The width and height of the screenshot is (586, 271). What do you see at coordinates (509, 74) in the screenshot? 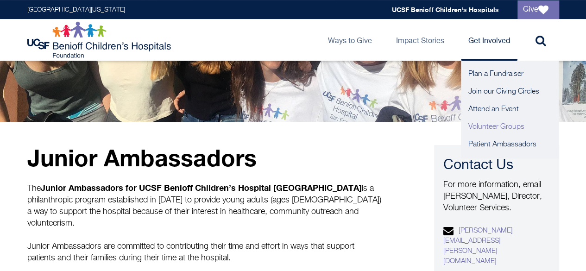
I see `a: Plan a Fundraiser` at bounding box center [509, 74].